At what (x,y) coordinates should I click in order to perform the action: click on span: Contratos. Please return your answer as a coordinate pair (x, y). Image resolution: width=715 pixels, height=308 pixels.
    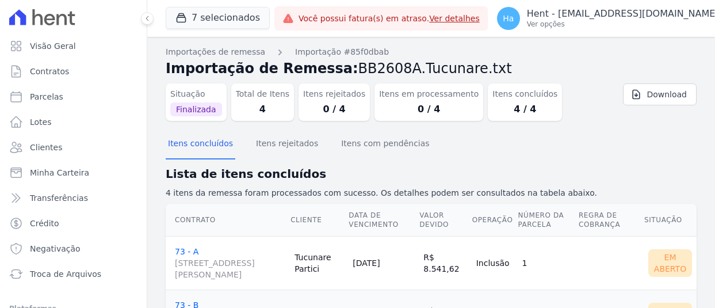
    Looking at the image, I should click on (49, 71).